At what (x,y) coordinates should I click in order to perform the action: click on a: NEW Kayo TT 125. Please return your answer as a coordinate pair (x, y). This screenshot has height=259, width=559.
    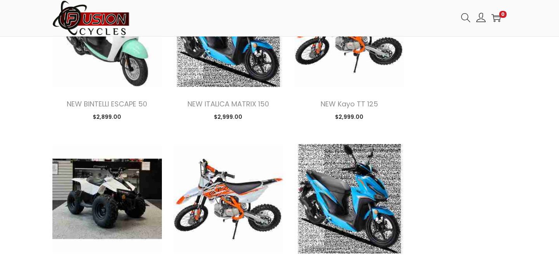
    Looking at the image, I should click on (349, 104).